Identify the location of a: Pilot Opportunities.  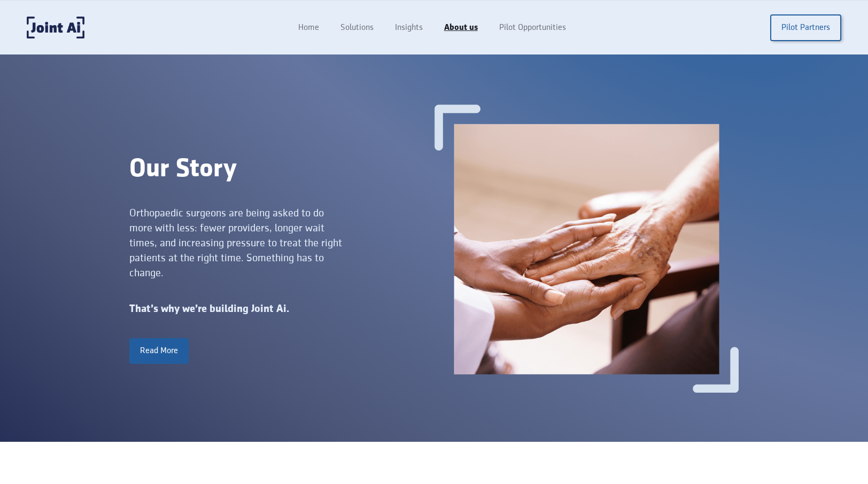
(533, 27).